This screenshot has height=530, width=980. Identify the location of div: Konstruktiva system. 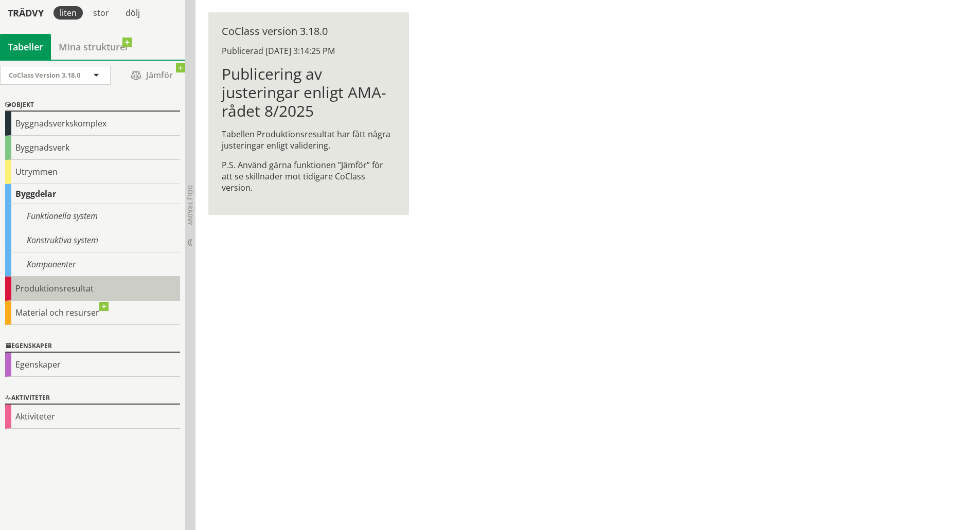
(93, 240).